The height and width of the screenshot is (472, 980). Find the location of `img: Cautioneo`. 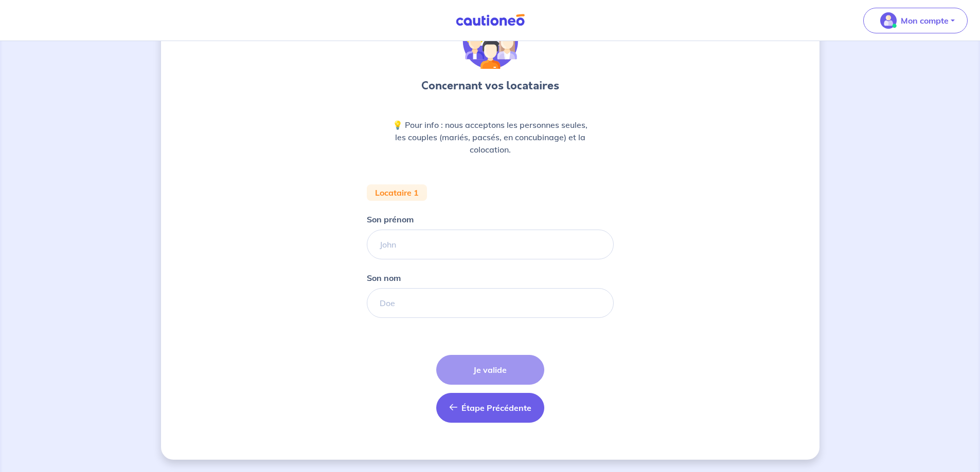

img: Cautioneo is located at coordinates (490, 20).